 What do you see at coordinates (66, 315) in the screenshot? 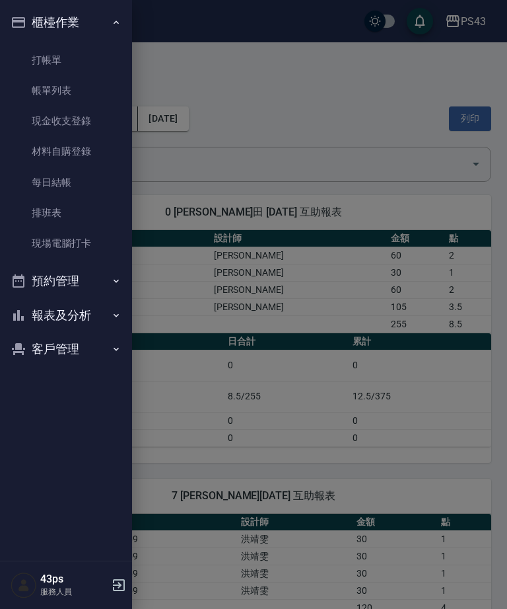
I see `button: 報表及分析` at bounding box center [66, 315].